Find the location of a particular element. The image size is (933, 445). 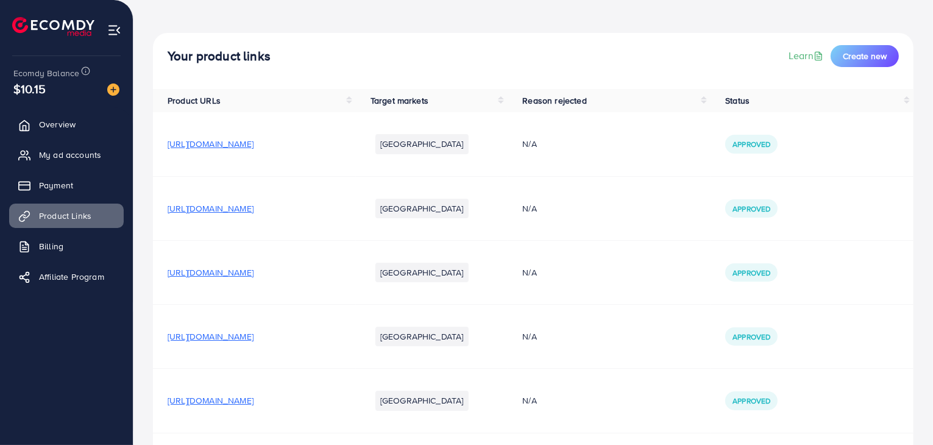

span: Overview is located at coordinates (57, 124).